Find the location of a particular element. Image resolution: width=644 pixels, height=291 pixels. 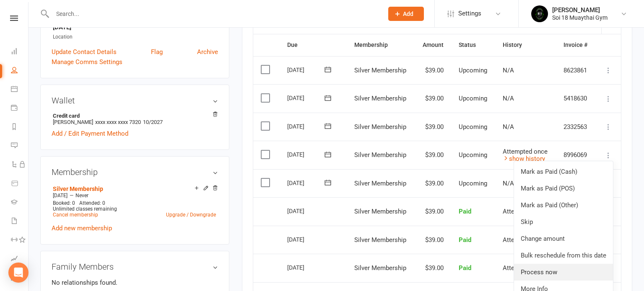

a: People is located at coordinates (19, 71).